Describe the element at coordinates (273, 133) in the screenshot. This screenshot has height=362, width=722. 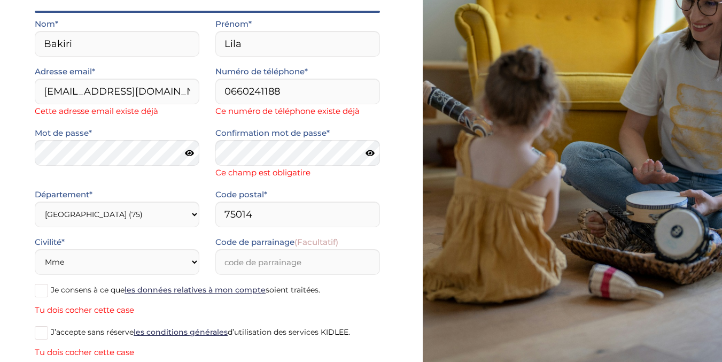
I see `label: Confirmation mot de passe*` at that location.